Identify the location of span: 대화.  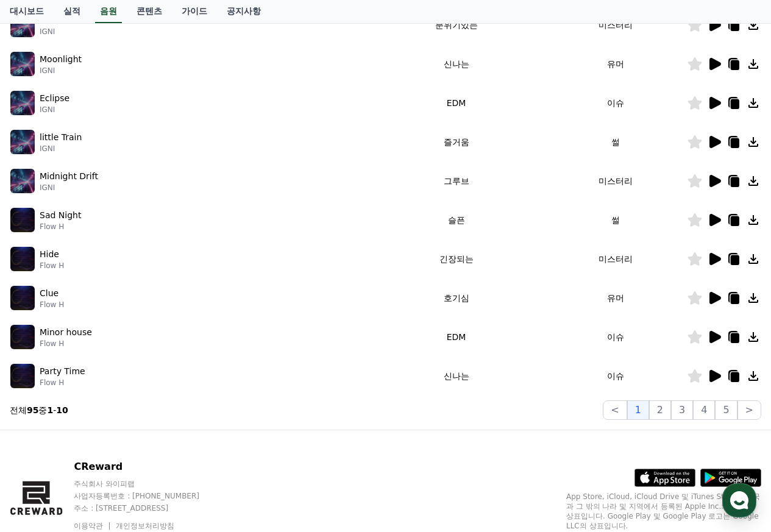
(119, 410).